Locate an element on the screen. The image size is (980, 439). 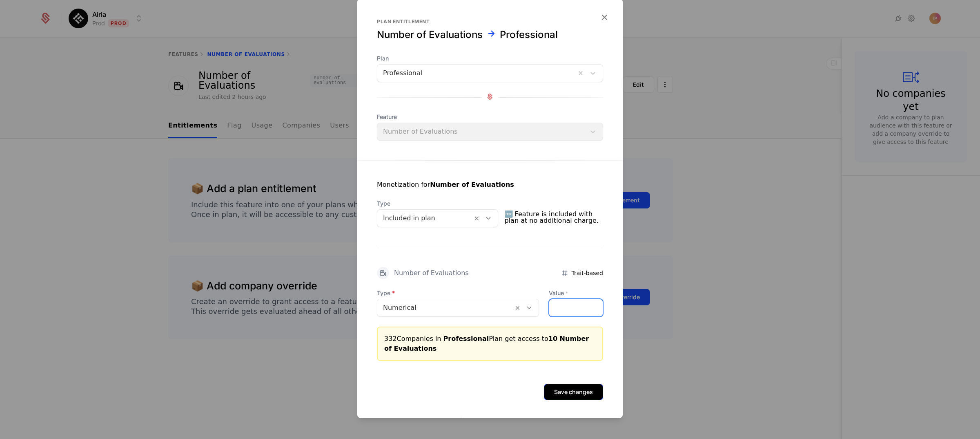
span: 10 Number of Evaluations is located at coordinates (486, 343).